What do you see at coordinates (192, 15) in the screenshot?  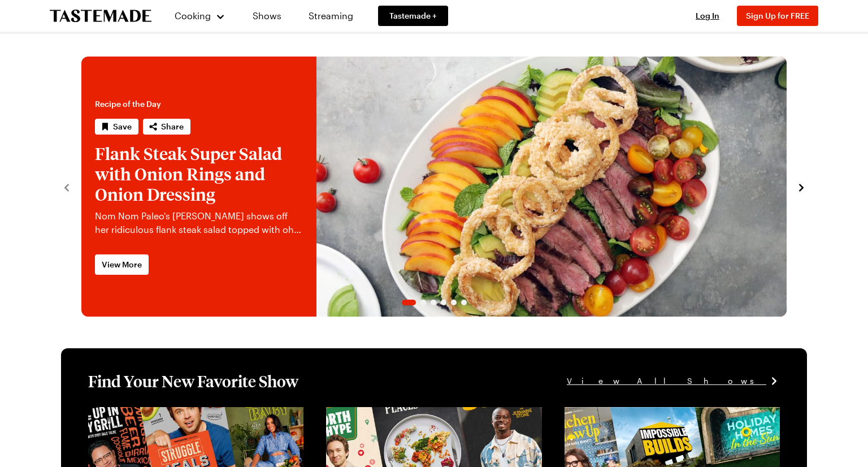 I see `span: Cooking` at bounding box center [192, 15].